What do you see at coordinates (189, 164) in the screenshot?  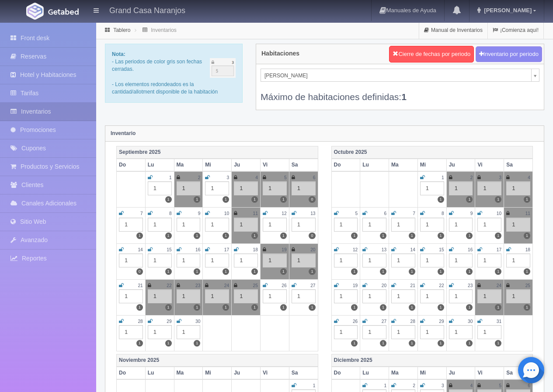 I see `th: Ma` at bounding box center [189, 164].